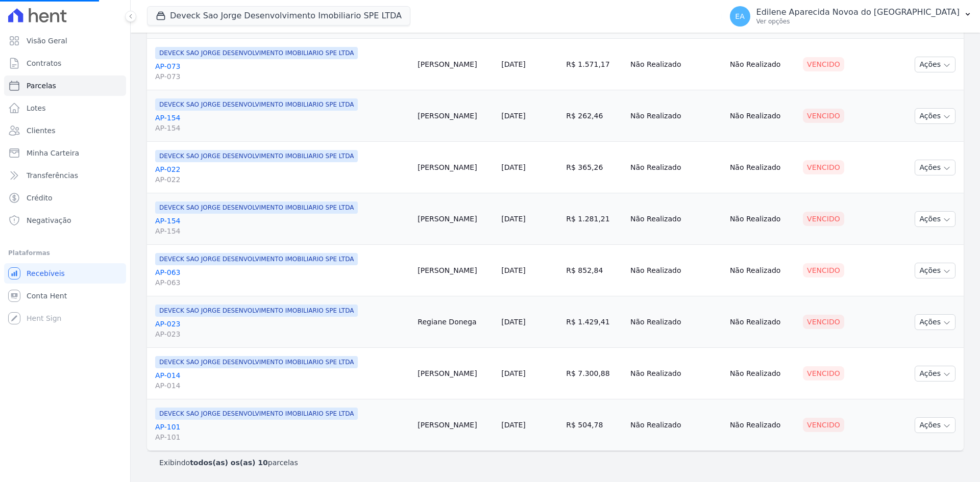 This screenshot has height=482, width=980. What do you see at coordinates (282, 437) in the screenshot?
I see `span: AP-101` at bounding box center [282, 437].